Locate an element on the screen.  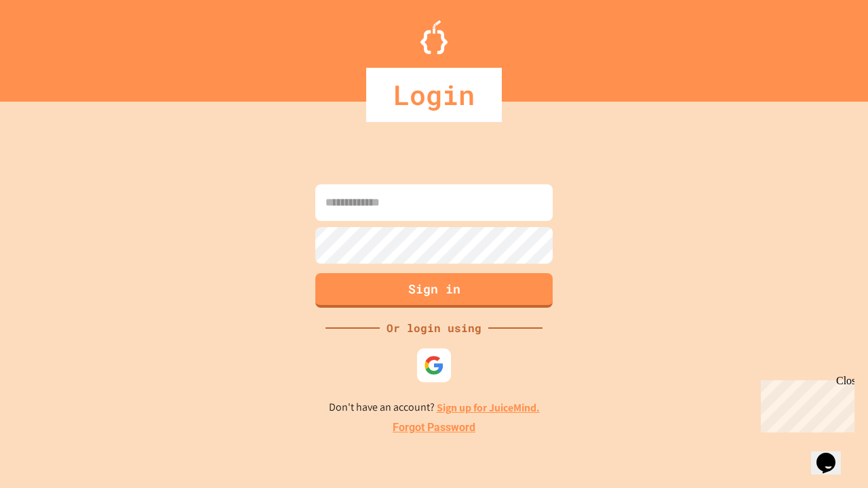
img: Logo.svg is located at coordinates (434, 37).